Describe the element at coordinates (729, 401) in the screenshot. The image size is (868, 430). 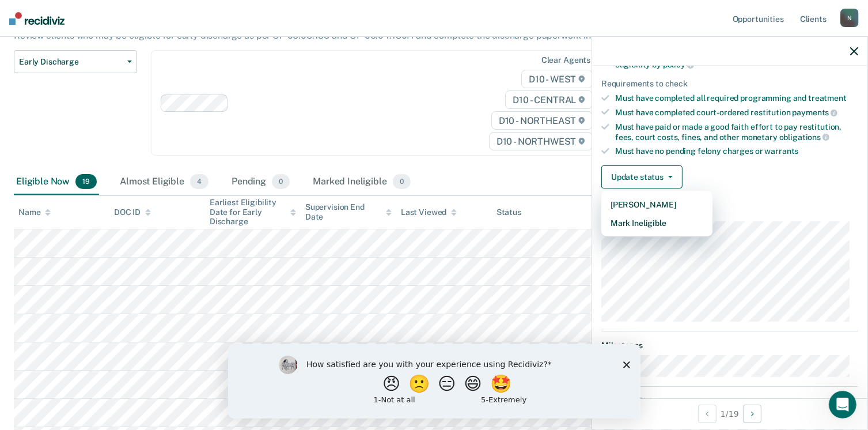
I see `dt: Eligibility Date` at that location.